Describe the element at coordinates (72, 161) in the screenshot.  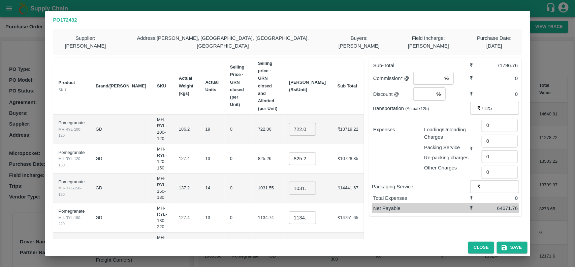
I see `div: MH-RYL-120-150` at that location.